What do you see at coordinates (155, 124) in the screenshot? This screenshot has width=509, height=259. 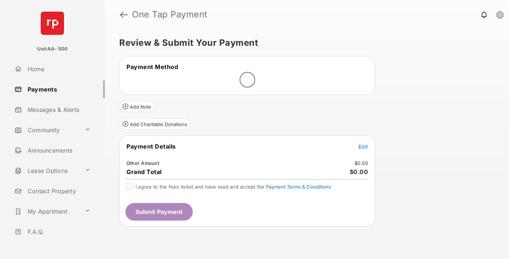 I see `button: Add Charitable Donations` at bounding box center [155, 124].